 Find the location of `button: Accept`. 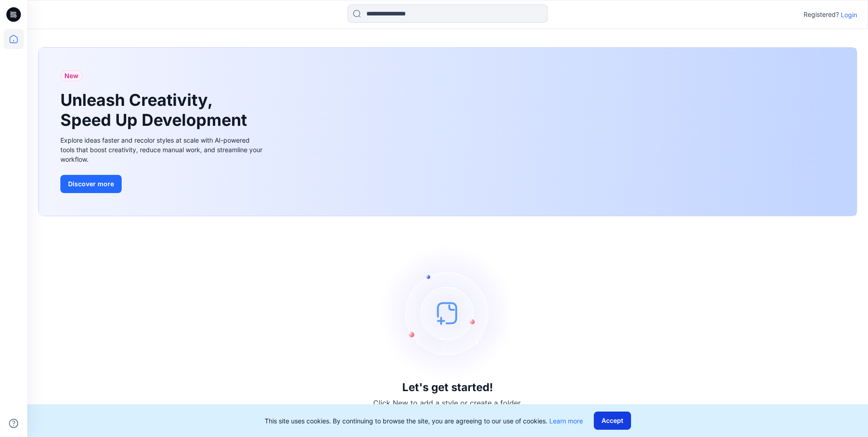

button: Accept is located at coordinates (612, 421).